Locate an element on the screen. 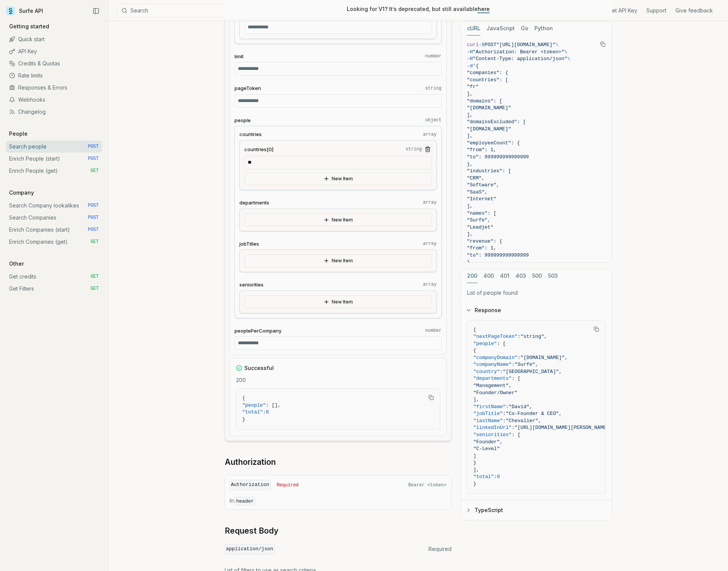 This screenshot has width=728, height=571. button: JavaScript is located at coordinates (500, 29).